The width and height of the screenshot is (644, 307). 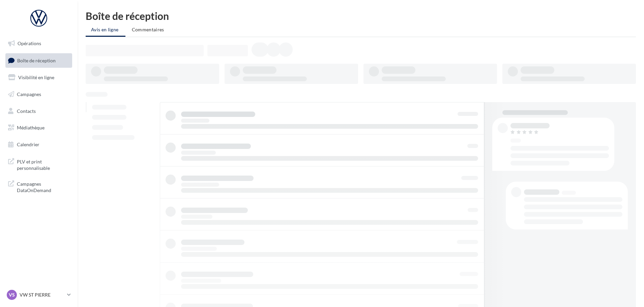 What do you see at coordinates (37, 60) in the screenshot?
I see `span: Boîte de réception` at bounding box center [37, 60].